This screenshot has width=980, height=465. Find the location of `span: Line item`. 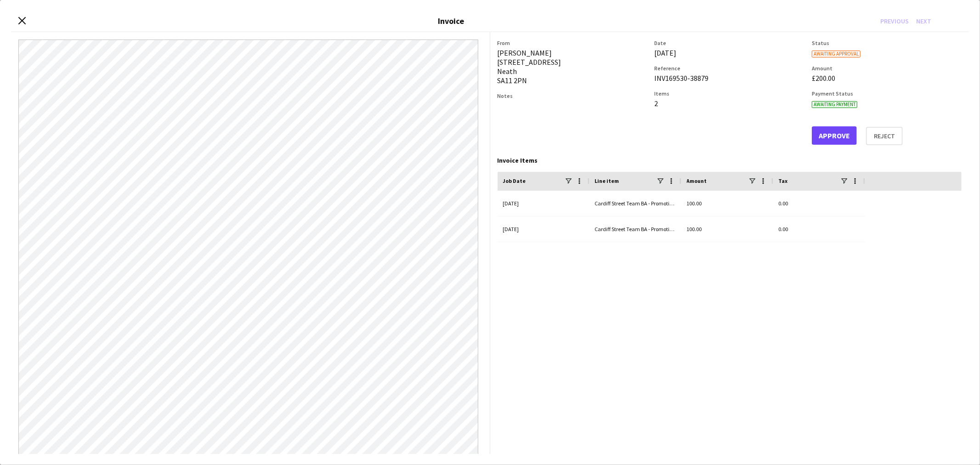

span: Line item is located at coordinates (607, 181).